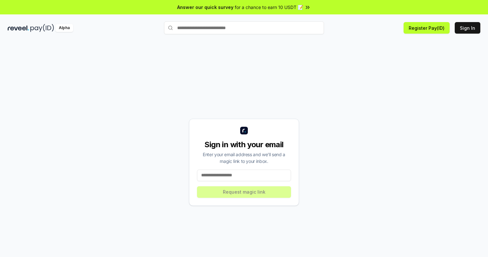 Image resolution: width=488 pixels, height=257 pixels. I want to click on img: reveel_dark, so click(18, 28).